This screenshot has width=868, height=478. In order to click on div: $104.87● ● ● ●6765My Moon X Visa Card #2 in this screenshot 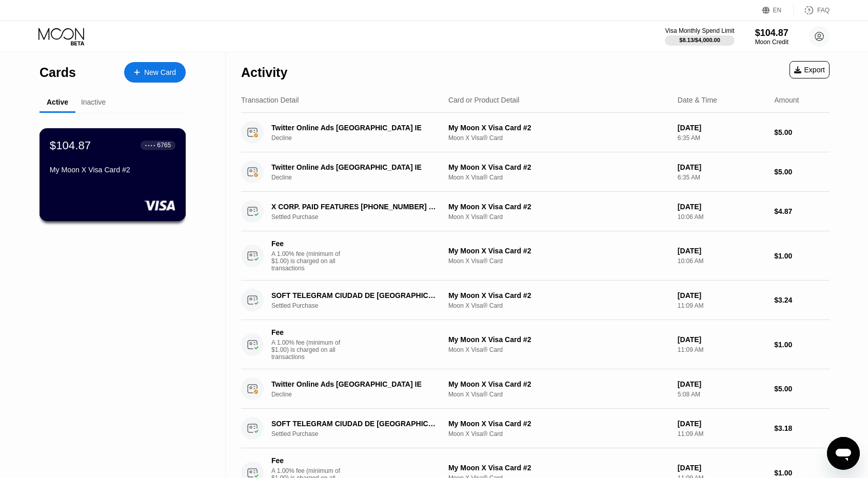, I will do `click(112, 175)`.